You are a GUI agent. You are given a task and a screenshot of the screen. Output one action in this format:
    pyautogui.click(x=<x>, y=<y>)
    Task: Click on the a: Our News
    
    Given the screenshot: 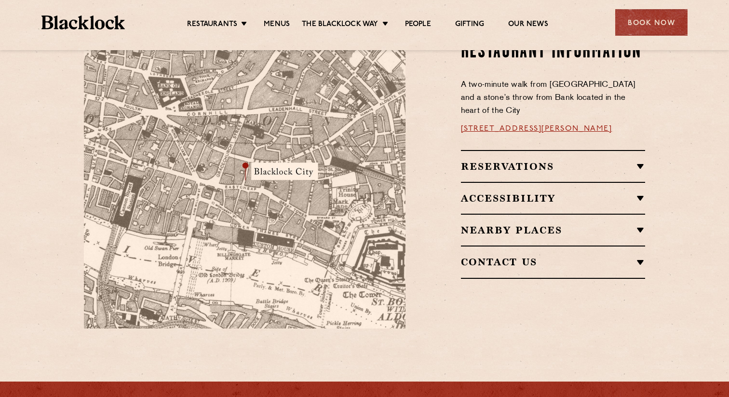 What is the action you would take?
    pyautogui.click(x=528, y=25)
    